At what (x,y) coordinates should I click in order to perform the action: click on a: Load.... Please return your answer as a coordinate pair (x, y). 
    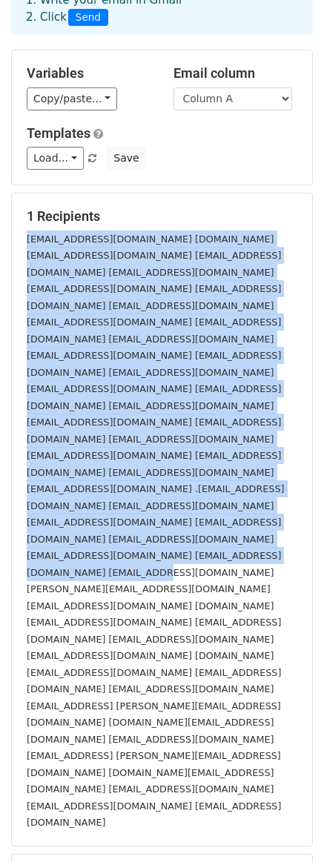
    Looking at the image, I should click on (55, 158).